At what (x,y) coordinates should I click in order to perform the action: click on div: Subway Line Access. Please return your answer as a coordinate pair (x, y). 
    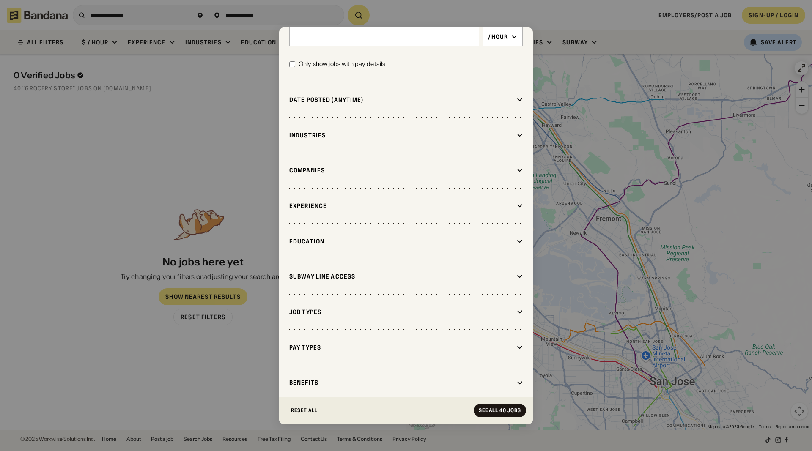
    Looking at the image, I should click on (401, 277).